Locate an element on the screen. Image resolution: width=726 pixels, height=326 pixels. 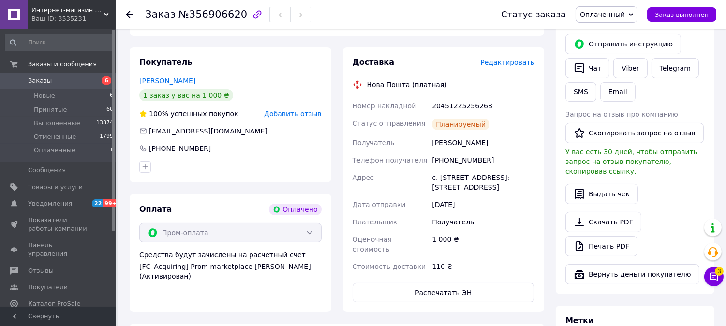
span: Покупатели is located at coordinates (48, 287).